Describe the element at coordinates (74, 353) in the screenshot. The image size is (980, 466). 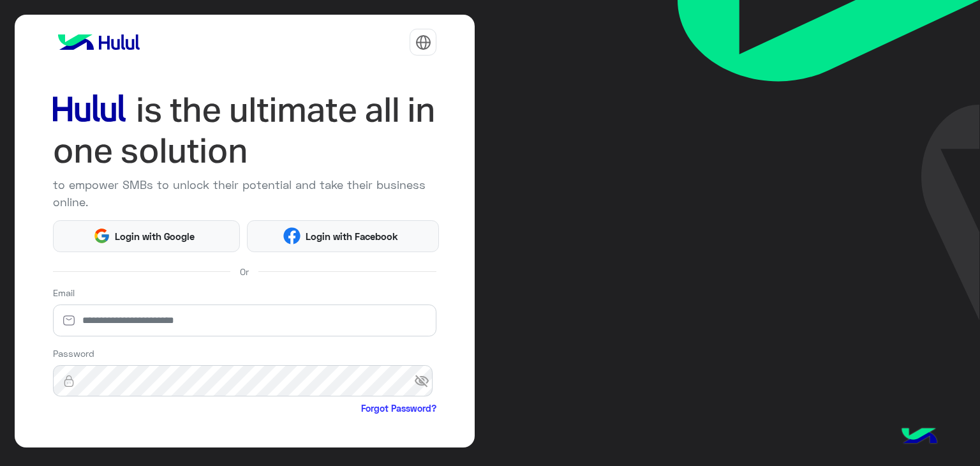
I see `label: Password` at that location.